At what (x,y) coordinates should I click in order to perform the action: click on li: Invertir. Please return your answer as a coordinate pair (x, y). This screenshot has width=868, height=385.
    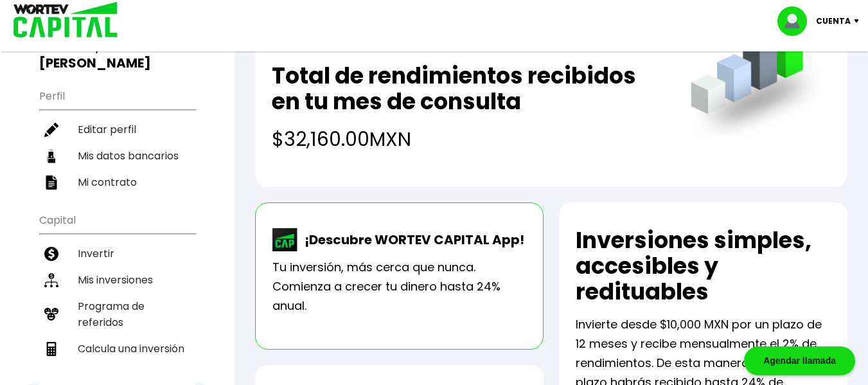
    Looking at the image, I should click on (117, 253).